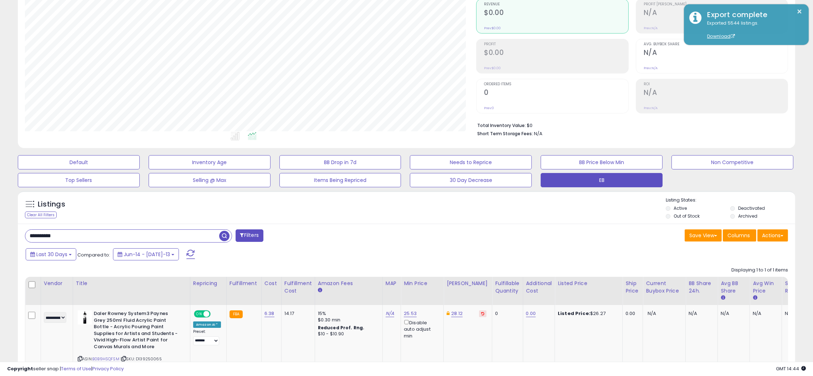 This screenshot has height=376, width=813. What do you see at coordinates (340, 180) in the screenshot?
I see `button: Items Being Repriced` at bounding box center [340, 180].